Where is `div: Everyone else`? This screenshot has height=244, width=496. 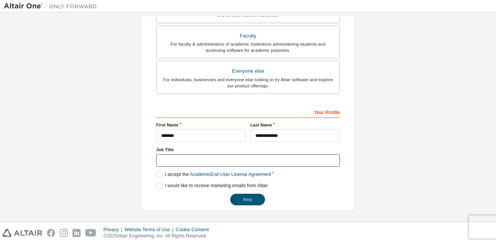 div: Everyone else is located at coordinates (248, 71).